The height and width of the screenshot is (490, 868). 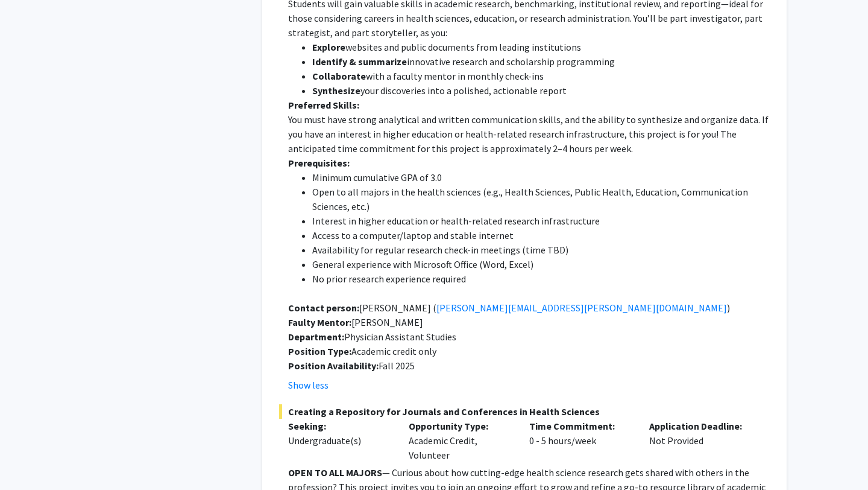 I want to click on p: Physician Assistant Studies, so click(x=529, y=336).